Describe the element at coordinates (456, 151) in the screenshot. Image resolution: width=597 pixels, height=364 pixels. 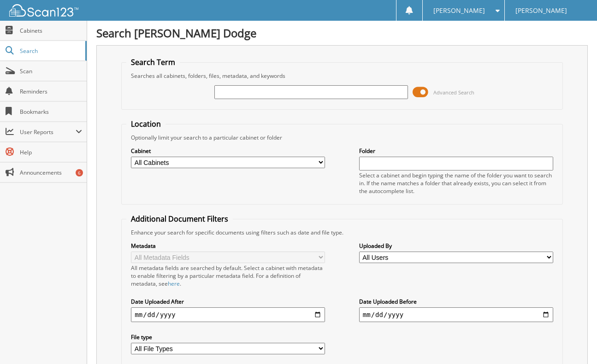
I see `label: Folder` at that location.